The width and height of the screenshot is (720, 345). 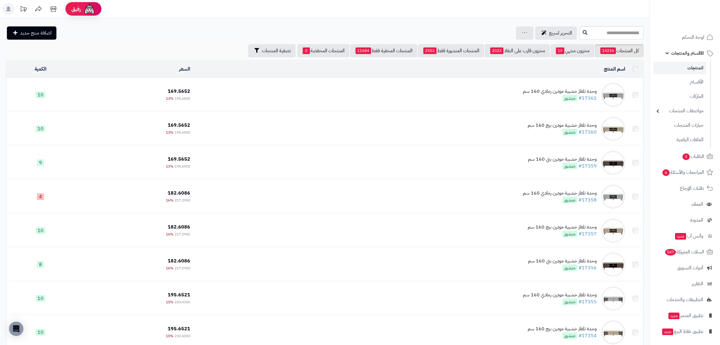 I want to click on a: الكمية, so click(x=41, y=69).